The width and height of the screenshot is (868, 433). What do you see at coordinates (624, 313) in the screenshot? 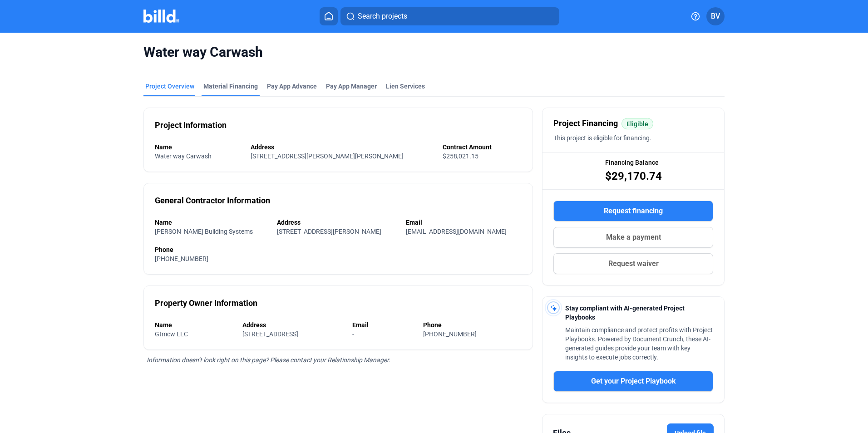
I see `span: Stay compliant with AI-generated Project Playbooks` at bounding box center [624, 313].